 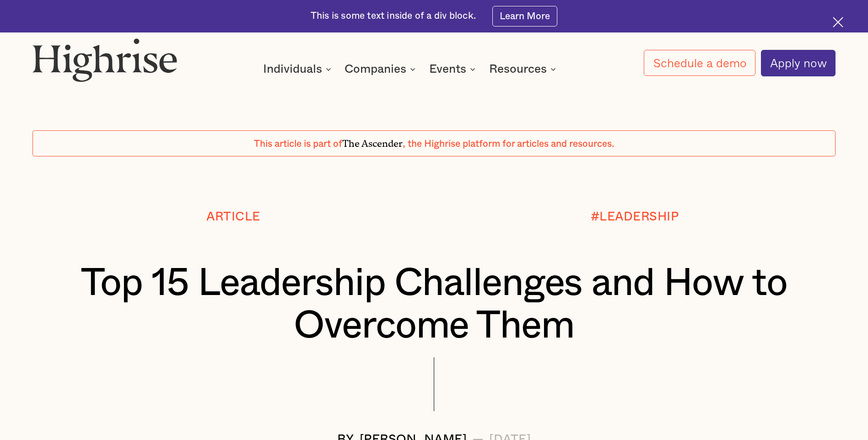 I want to click on span: This article is part of, so click(x=298, y=144).